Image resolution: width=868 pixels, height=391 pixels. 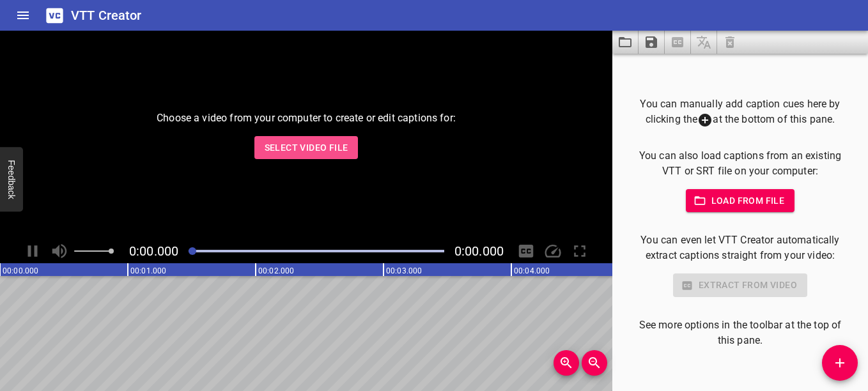 What do you see at coordinates (306, 148) in the screenshot?
I see `span: Select Video File` at bounding box center [306, 148].